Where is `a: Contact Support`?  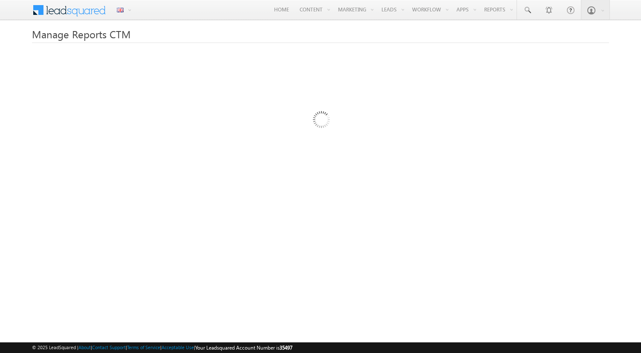 a: Contact Support is located at coordinates (109, 348).